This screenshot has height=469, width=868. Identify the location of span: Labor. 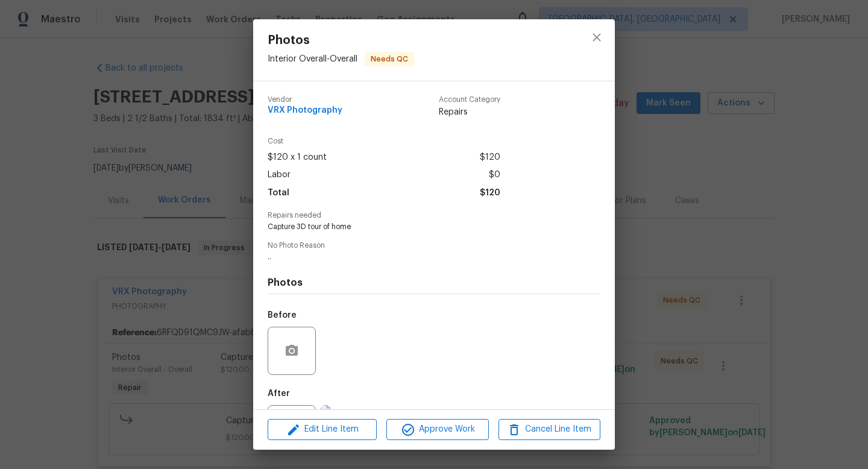
(279, 175).